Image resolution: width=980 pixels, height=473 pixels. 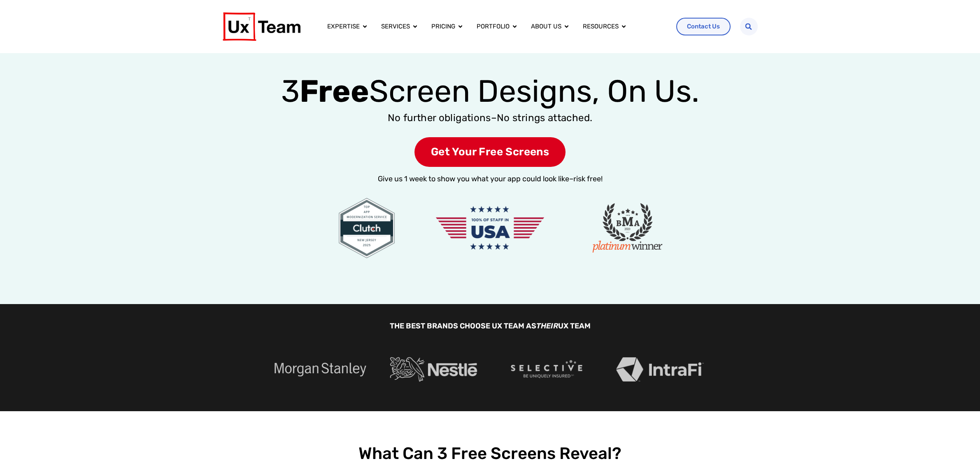 I want to click on span: Contact Us, so click(x=703, y=26).